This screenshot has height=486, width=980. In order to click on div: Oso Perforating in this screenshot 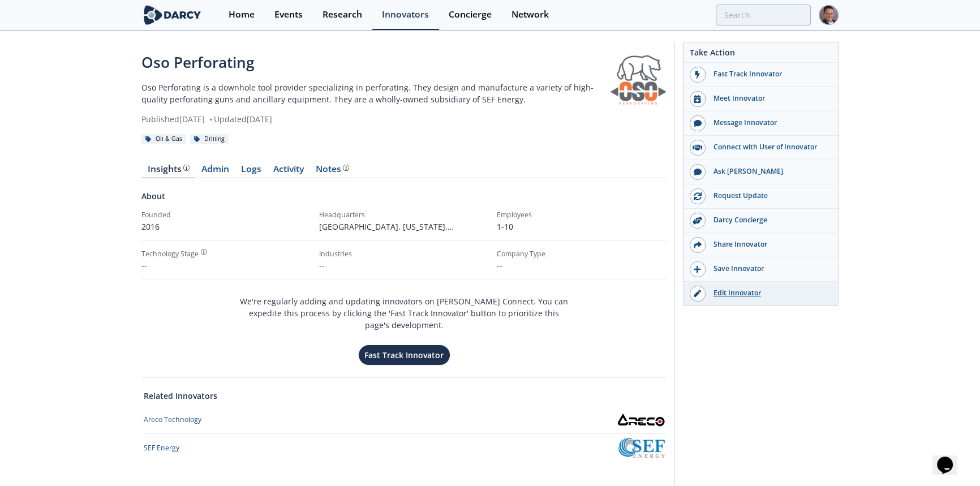, I will do `click(376, 62)`.